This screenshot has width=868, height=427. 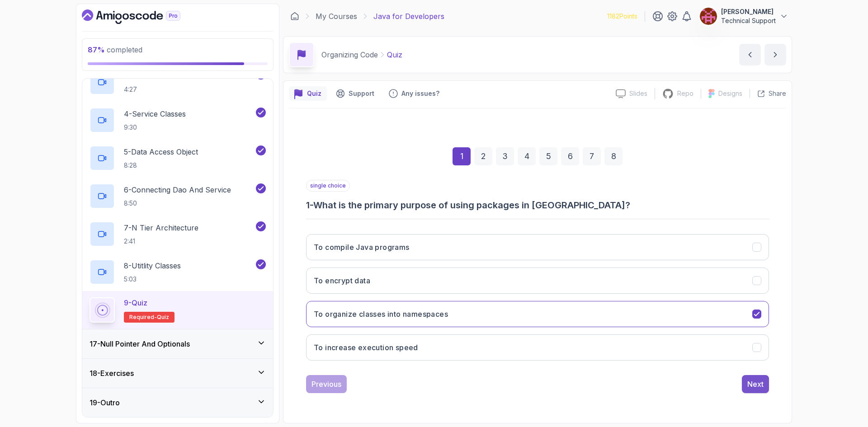 What do you see at coordinates (591, 156) in the screenshot?
I see `div: 7` at bounding box center [591, 156].